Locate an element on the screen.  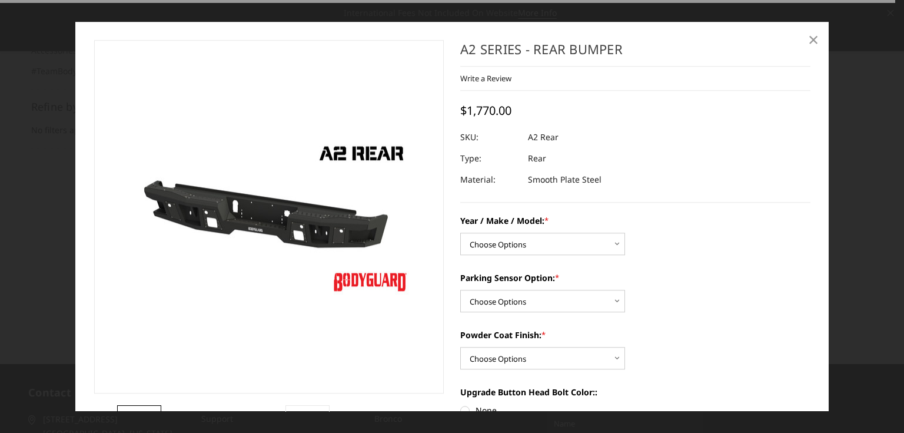
dt: Type: is located at coordinates (490, 158).